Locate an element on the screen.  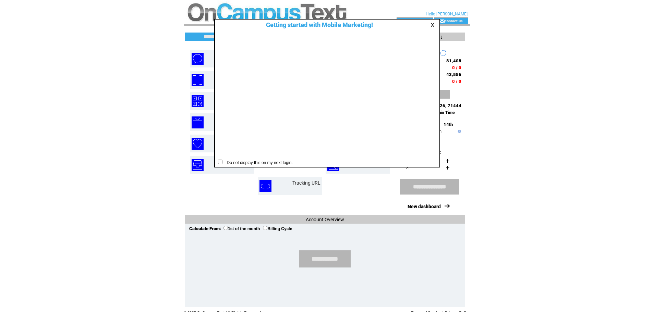
input: 1st of the month is located at coordinates (225, 228).